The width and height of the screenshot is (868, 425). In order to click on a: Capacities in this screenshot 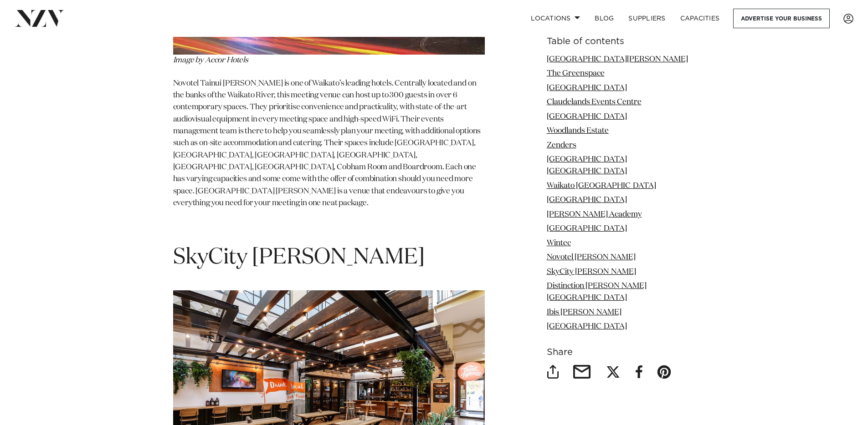, I will do `click(700, 19)`.